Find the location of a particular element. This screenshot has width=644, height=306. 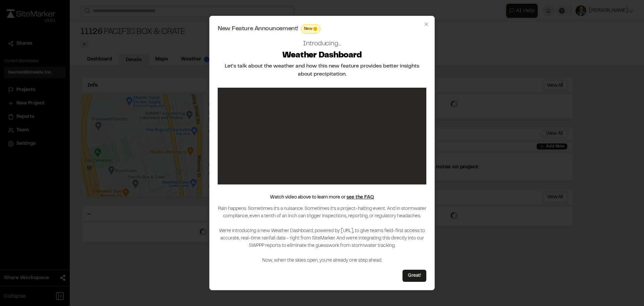

div: This feature is brand new! Enjoy! is located at coordinates (311, 29).